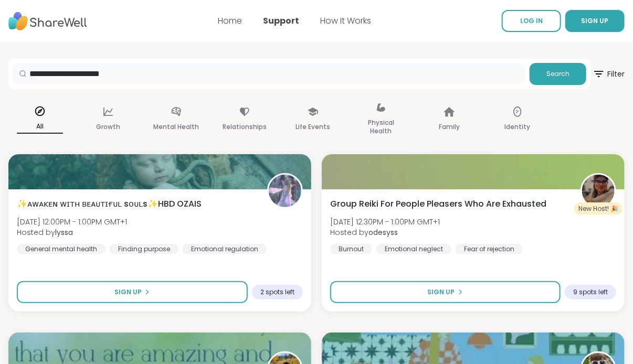  I want to click on p: Family, so click(449, 127).